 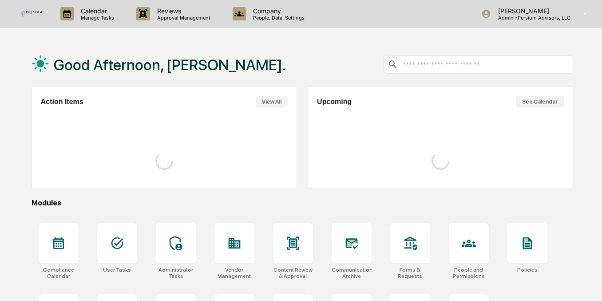 I want to click on div: Policies, so click(x=528, y=270).